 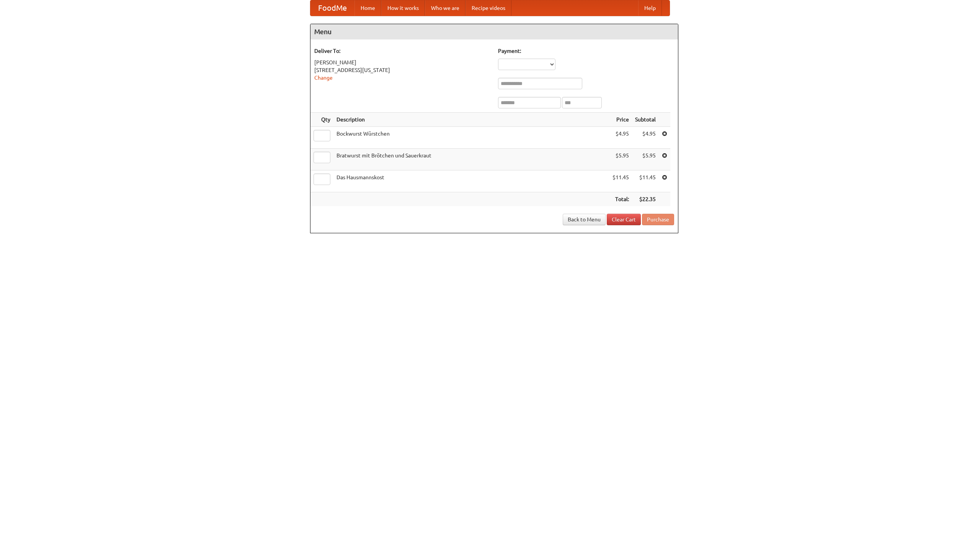 What do you see at coordinates (645, 119) in the screenshot?
I see `th: Subtotal` at bounding box center [645, 119].